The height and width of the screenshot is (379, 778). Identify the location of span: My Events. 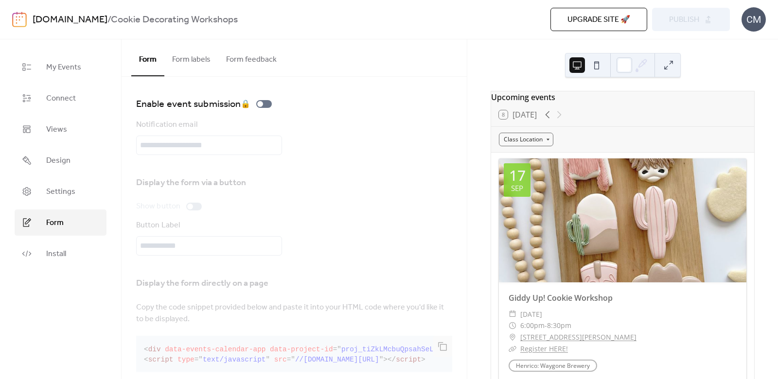
(64, 68).